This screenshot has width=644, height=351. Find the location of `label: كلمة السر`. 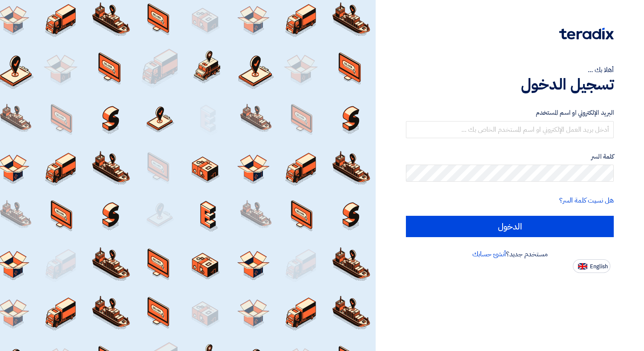

label: كلمة السر is located at coordinates (510, 156).